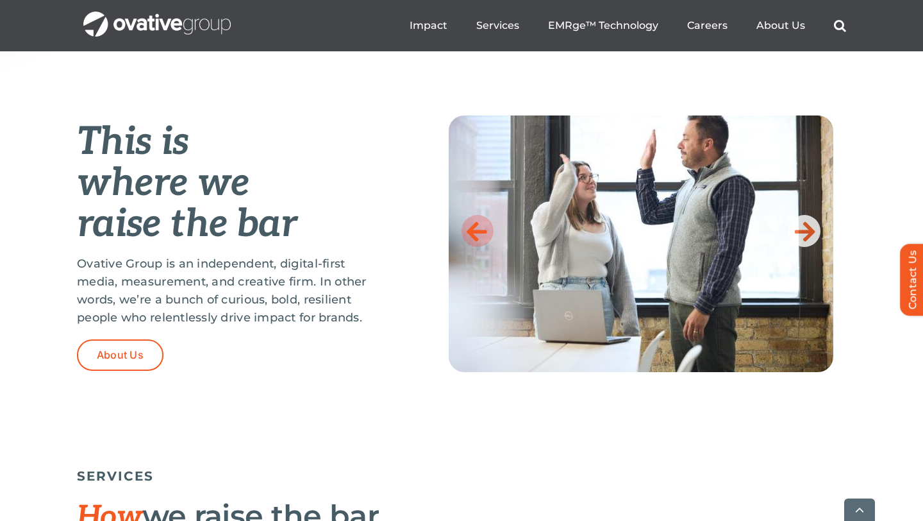 This screenshot has width=923, height=521. Describe the element at coordinates (707, 26) in the screenshot. I see `a: Careers` at that location.